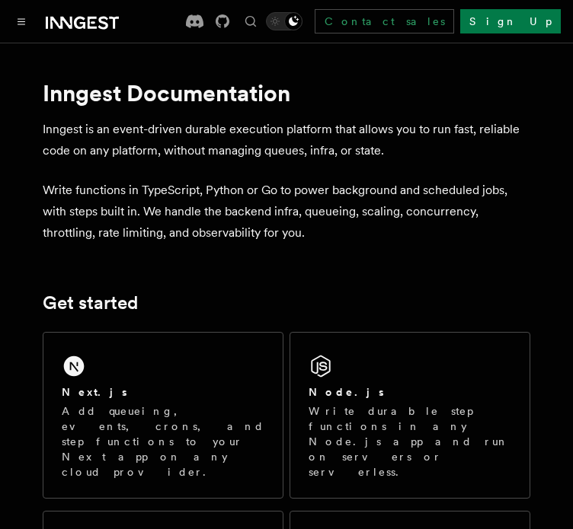 This screenshot has height=529, width=573. Describe the element at coordinates (286, 212) in the screenshot. I see `p: Write functions in TypeScript, Python or Go to power background and scheduled jobs, with steps bu...` at that location.